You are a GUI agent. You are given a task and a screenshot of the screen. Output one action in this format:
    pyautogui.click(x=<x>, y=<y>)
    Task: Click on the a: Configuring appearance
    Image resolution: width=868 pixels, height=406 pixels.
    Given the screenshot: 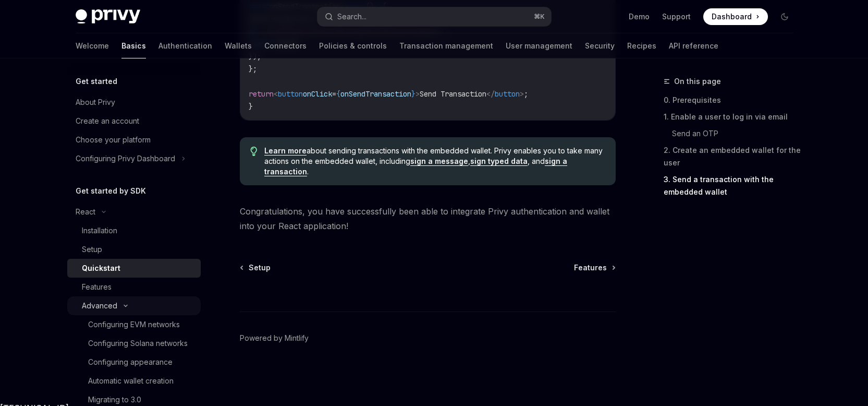 What is the action you would take?
    pyautogui.click(x=134, y=362)
    